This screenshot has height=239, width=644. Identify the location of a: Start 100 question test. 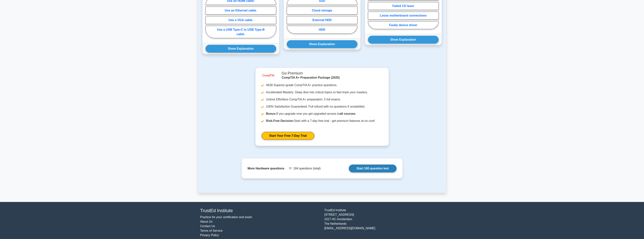
(373, 168).